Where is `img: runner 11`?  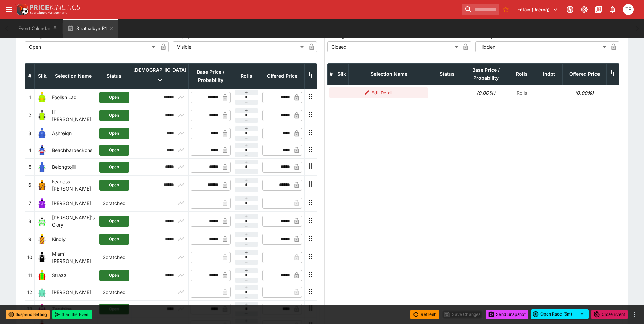 img: runner 11 is located at coordinates (42, 275).